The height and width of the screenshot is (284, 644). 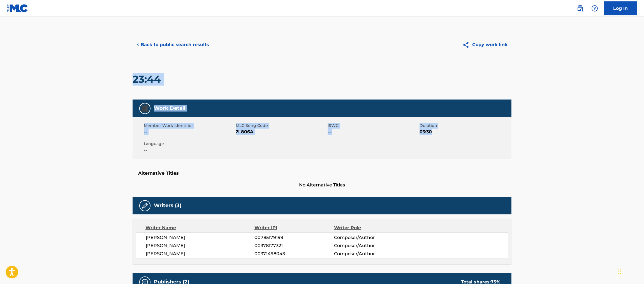 I want to click on img: Work Detail, so click(x=145, y=109).